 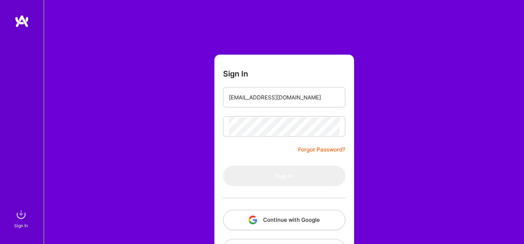 I want to click on h3: Sign In, so click(x=235, y=73).